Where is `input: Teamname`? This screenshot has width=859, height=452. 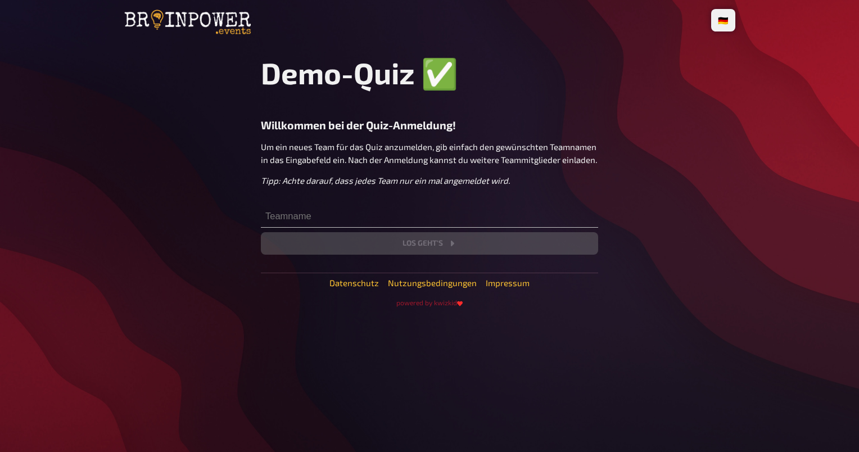
input: Teamname is located at coordinates (430, 217).